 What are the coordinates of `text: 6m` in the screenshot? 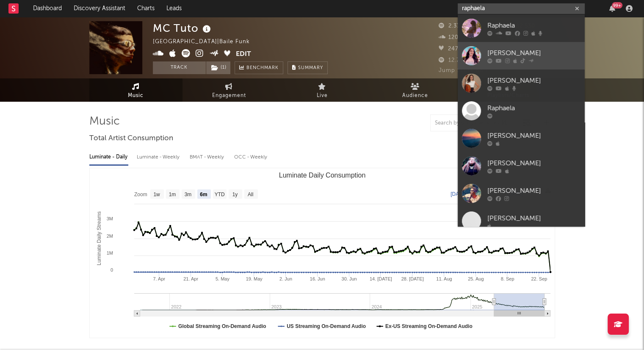 It's located at (203, 194).